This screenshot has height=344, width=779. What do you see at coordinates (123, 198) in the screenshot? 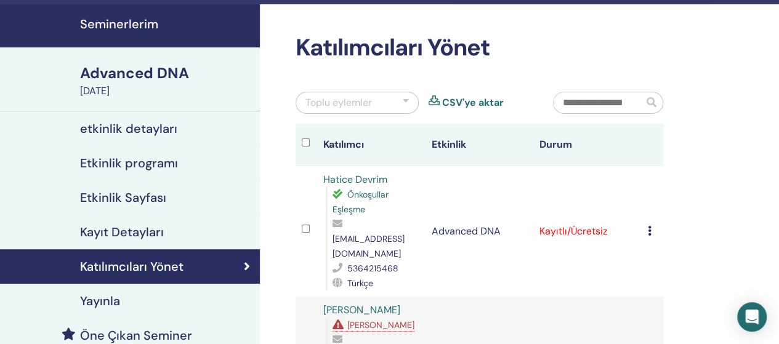
I see `h4: Etkinlik Sayfası` at bounding box center [123, 198].